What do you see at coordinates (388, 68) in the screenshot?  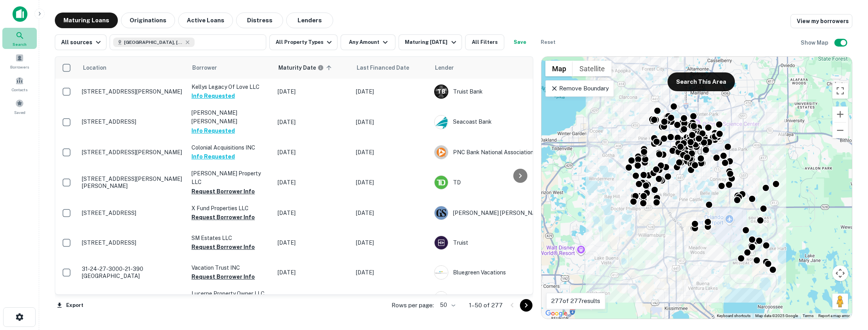 I see `span: Last Financed Date` at bounding box center [388, 68].